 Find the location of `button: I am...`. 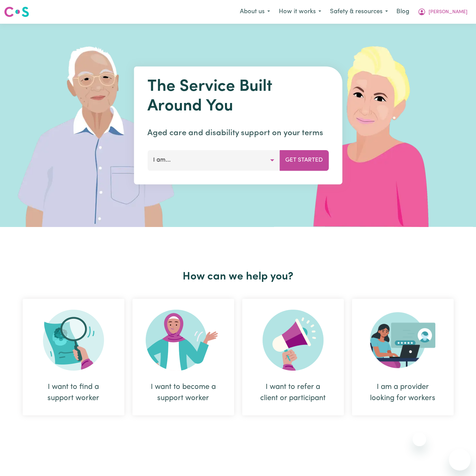

button: I am... is located at coordinates (214, 160).